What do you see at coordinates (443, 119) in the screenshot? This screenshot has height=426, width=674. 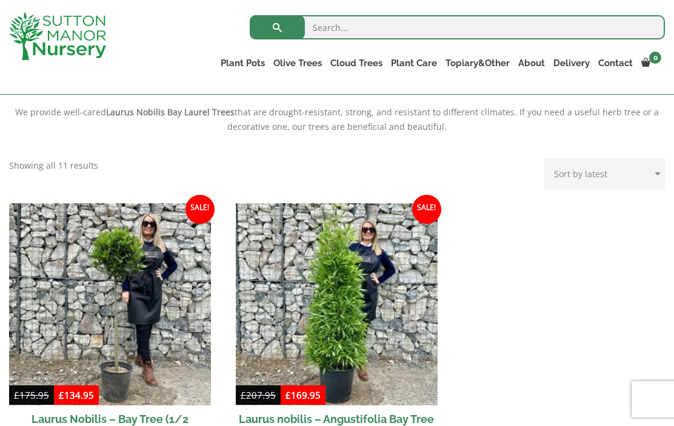 I see `span: that are drought-resistant, strong, and resistant to different climates. If you need a useful her...` at bounding box center [443, 119].